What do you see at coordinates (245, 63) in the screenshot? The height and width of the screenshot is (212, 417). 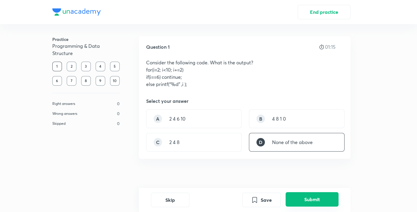 I see `p: Consider the following code. What is the output?` at bounding box center [245, 63].